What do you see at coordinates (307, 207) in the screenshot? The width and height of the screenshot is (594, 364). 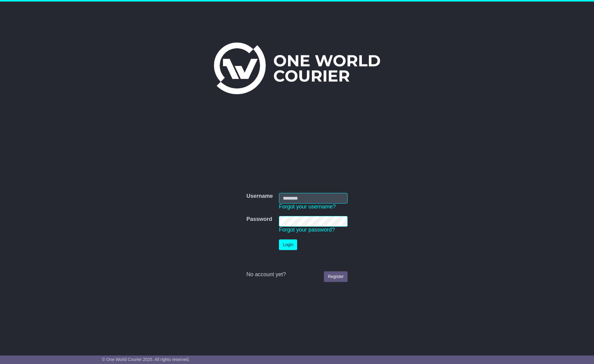 I see `a: Forgot your username?` at bounding box center [307, 207].